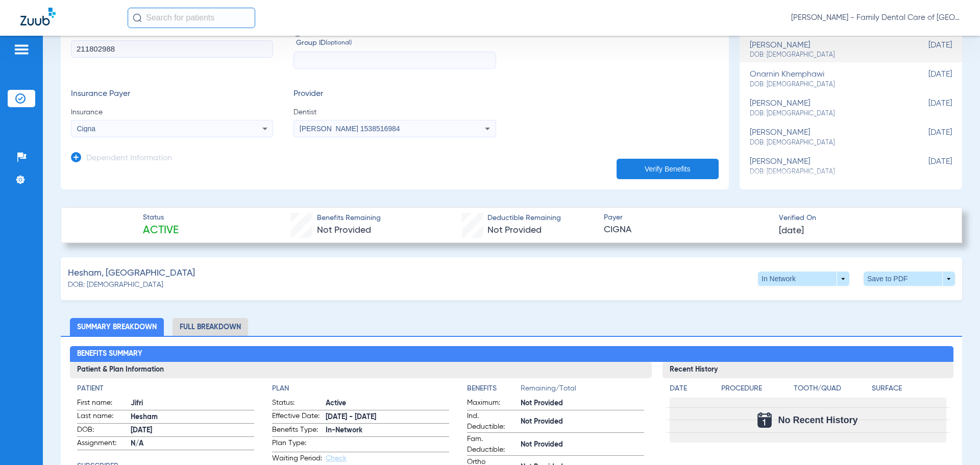  I want to click on span: Fam. Deductible:, so click(492, 444).